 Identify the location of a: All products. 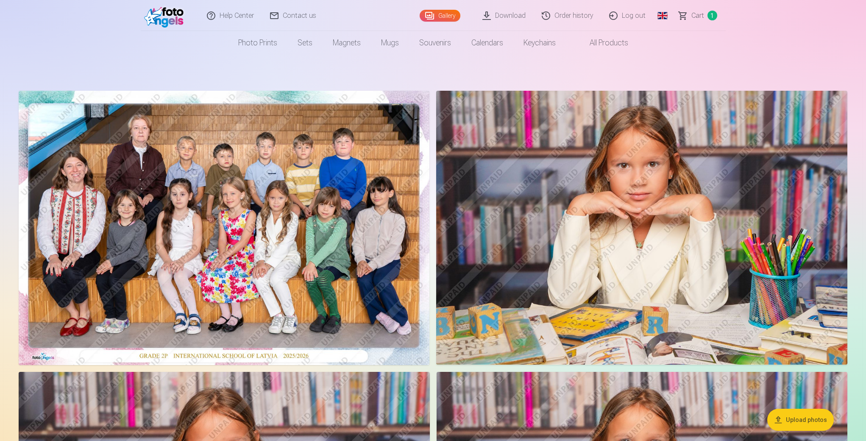
(602, 43).